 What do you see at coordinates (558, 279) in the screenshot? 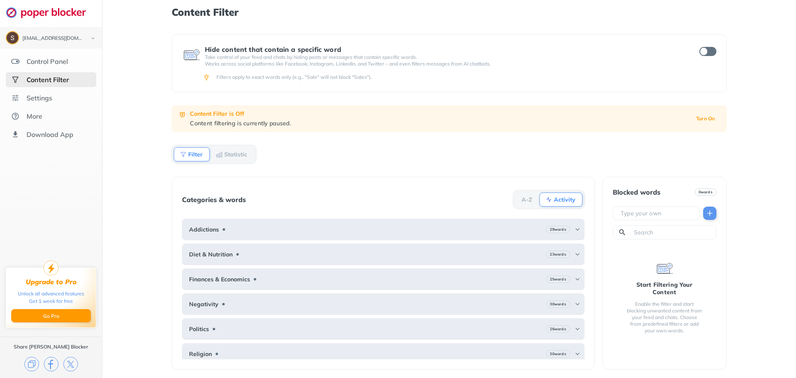
I see `b: 25 words` at bounding box center [558, 279].